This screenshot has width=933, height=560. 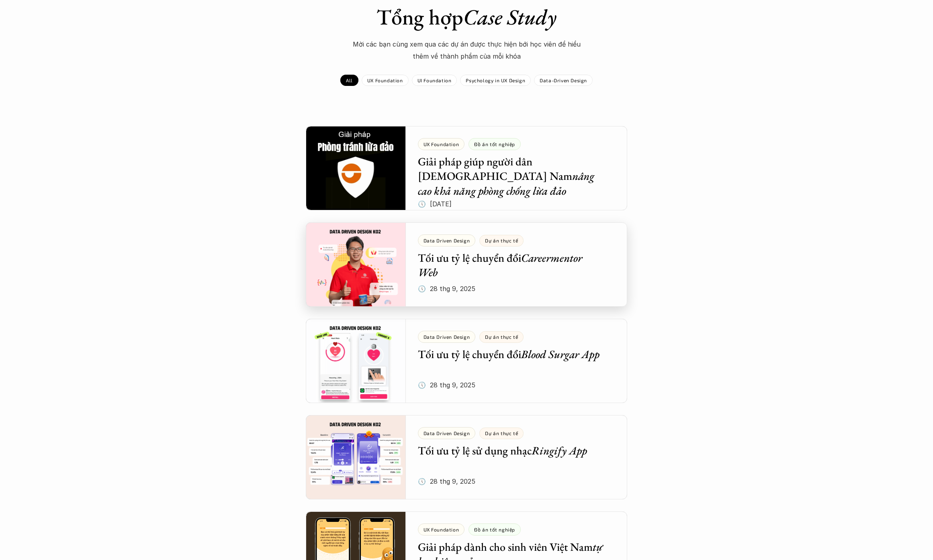 I want to click on a: UI Foundation, so click(x=435, y=81).